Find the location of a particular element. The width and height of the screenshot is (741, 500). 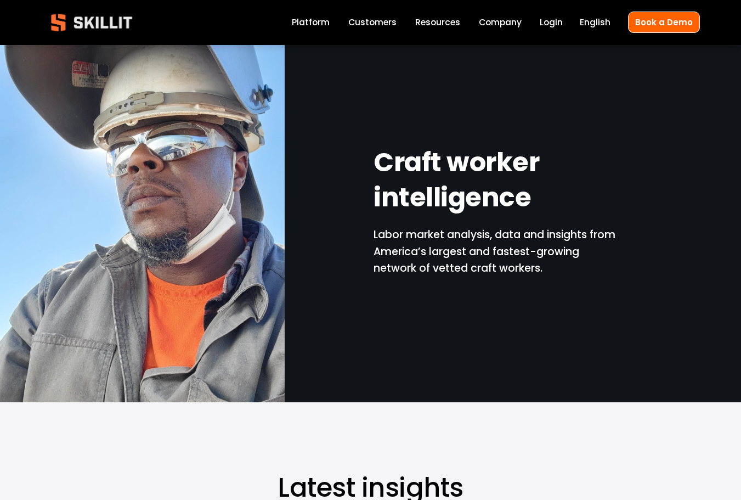

a: Company is located at coordinates (500, 22).